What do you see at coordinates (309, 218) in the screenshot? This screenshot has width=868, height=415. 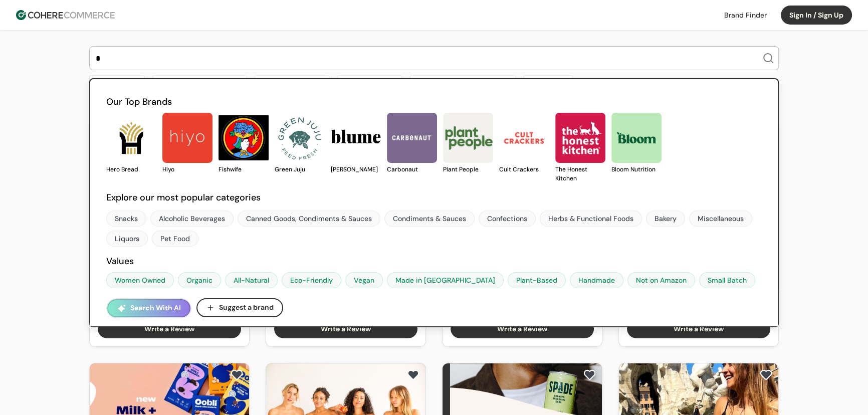 I see `div: Canned Goods, Condiments & Sauces` at bounding box center [309, 218].